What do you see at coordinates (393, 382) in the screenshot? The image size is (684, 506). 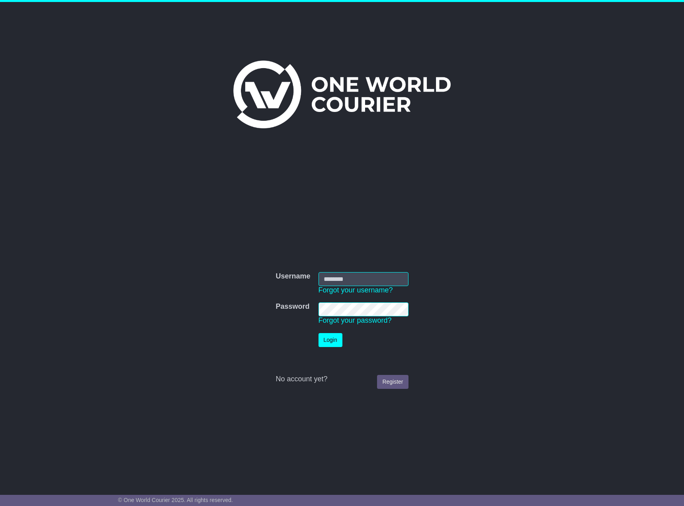 I see `a: Register` at bounding box center [393, 382].